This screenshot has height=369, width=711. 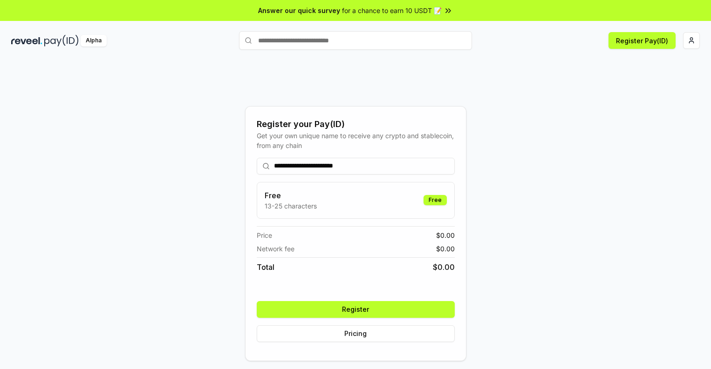 I want to click on div: Alpha, so click(x=94, y=41).